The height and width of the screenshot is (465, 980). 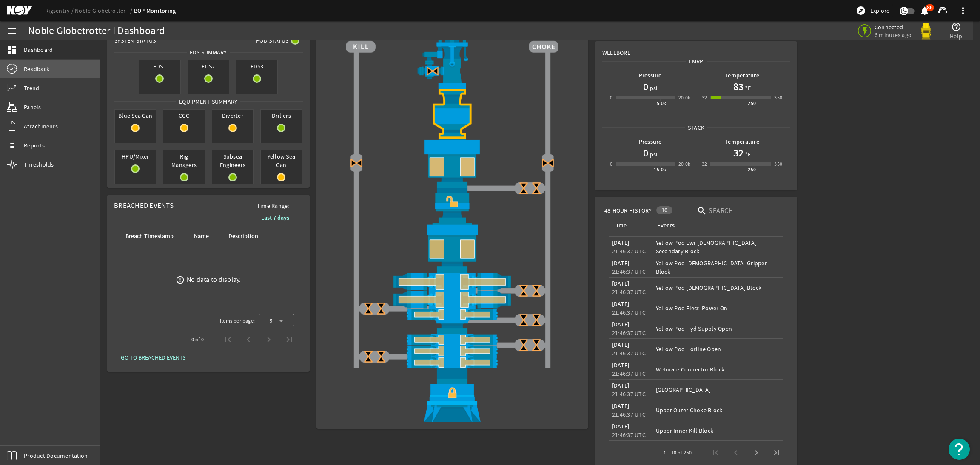 What do you see at coordinates (281, 161) in the screenshot?
I see `span: Yellow Sea Can` at bounding box center [281, 161].